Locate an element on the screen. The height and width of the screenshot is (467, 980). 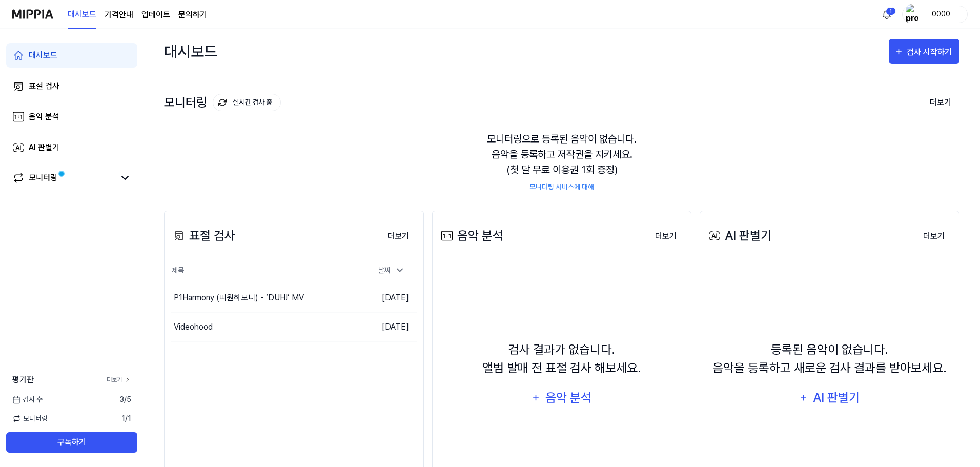
button: 검사 시작하기 is located at coordinates (924, 51).